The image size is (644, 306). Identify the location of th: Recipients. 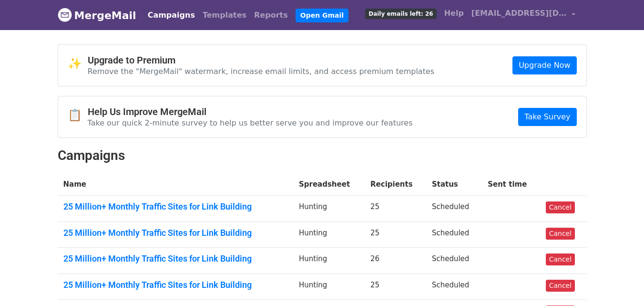
(395, 184).